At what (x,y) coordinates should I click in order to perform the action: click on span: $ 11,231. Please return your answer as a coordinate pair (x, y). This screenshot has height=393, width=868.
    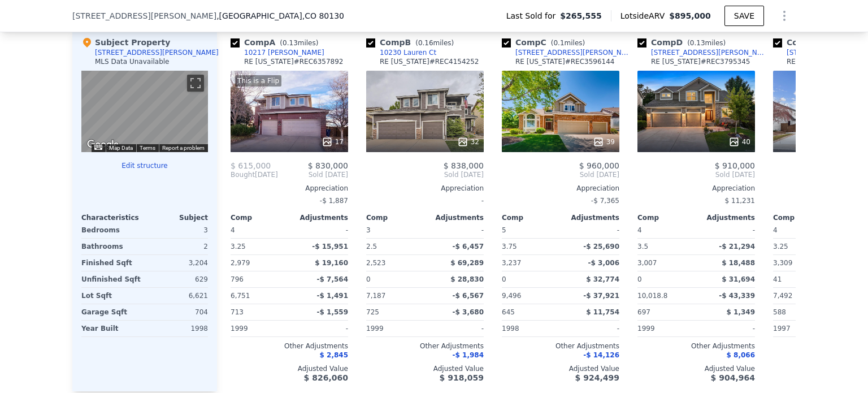
    Looking at the image, I should click on (740, 201).